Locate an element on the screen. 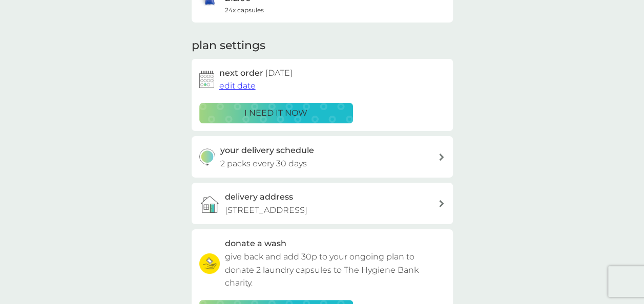 The width and height of the screenshot is (644, 304). h2: plan settings is located at coordinates (228, 45).